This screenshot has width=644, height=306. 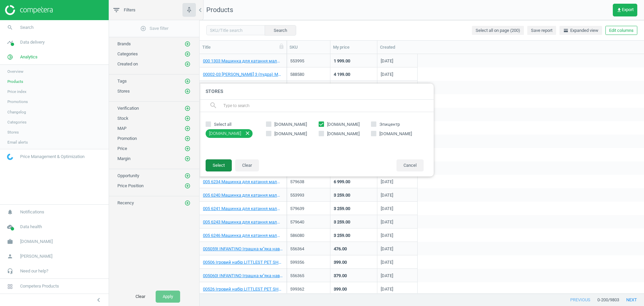 I want to click on span: Notifications, so click(x=32, y=212).